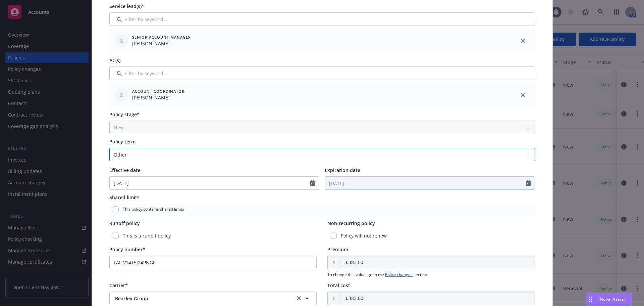  Describe the element at coordinates (213, 236) in the screenshot. I see `div: This is a runoff policy` at that location.